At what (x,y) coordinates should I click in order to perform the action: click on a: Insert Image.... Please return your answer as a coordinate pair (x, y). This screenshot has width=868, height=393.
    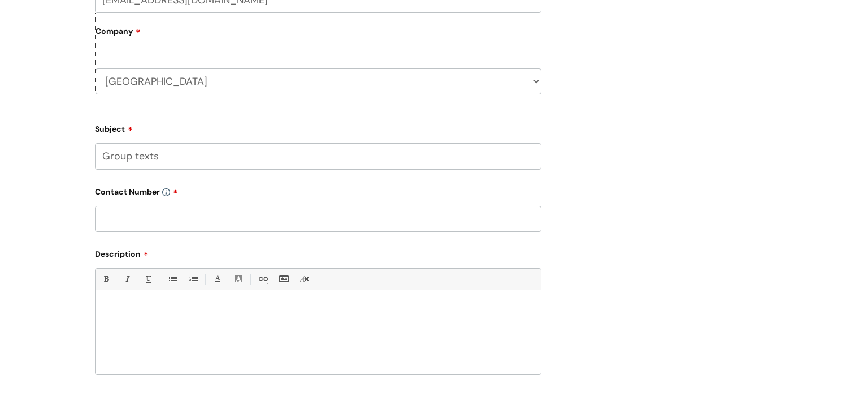
    Looking at the image, I should click on (283, 278).